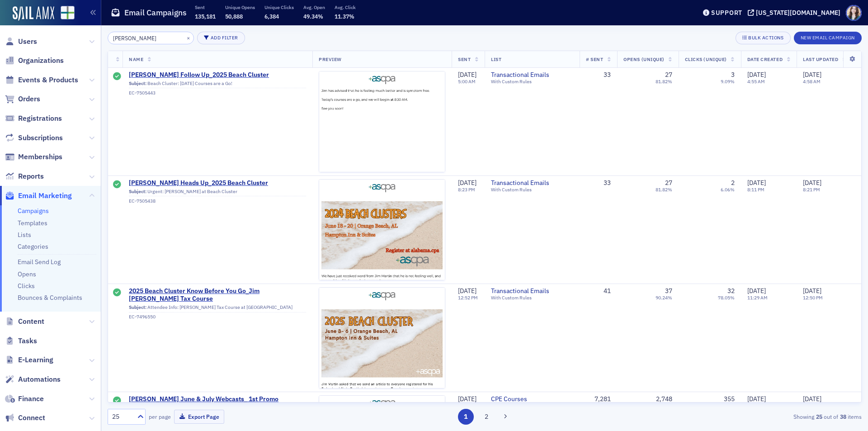 The width and height of the screenshot is (868, 431). I want to click on span: Finance, so click(30, 399).